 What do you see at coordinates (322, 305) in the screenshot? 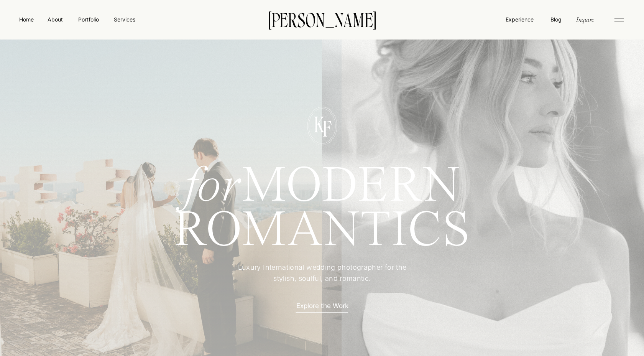
I see `a: Explore the Work` at bounding box center [322, 305].